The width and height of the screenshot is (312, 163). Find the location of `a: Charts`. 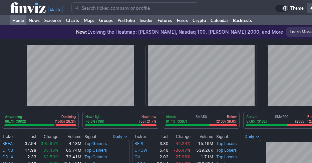

a: Charts is located at coordinates (73, 20).